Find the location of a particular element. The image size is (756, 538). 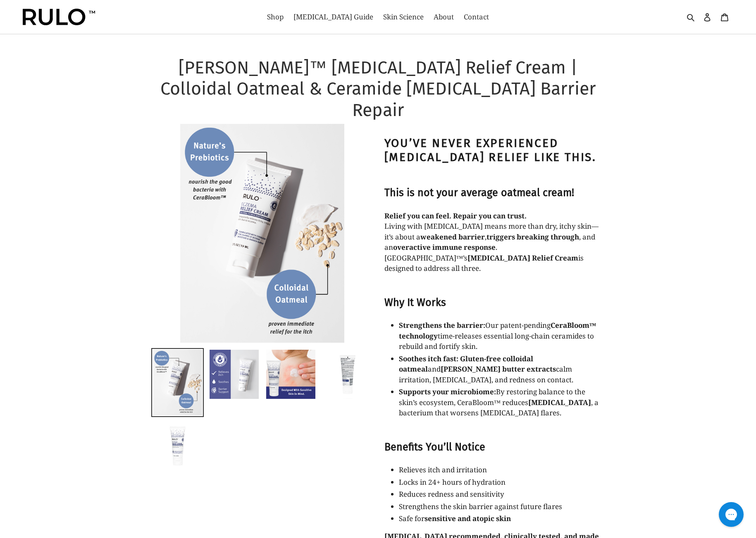

strong: Why It Works is located at coordinates (415, 303).